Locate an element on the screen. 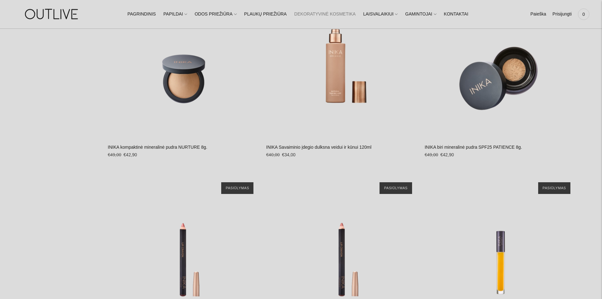 The height and width of the screenshot is (299, 602). a: KONTAKTAI is located at coordinates (456, 14).